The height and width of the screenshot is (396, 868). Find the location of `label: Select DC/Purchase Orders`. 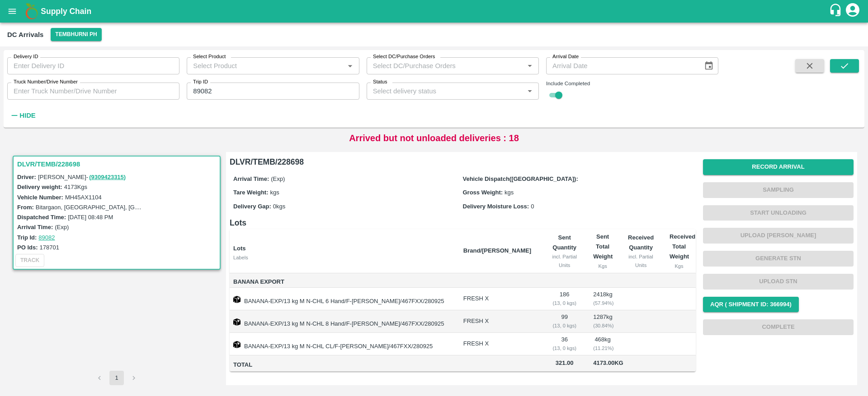

label: Select DC/Purchase Orders is located at coordinates (403, 56).